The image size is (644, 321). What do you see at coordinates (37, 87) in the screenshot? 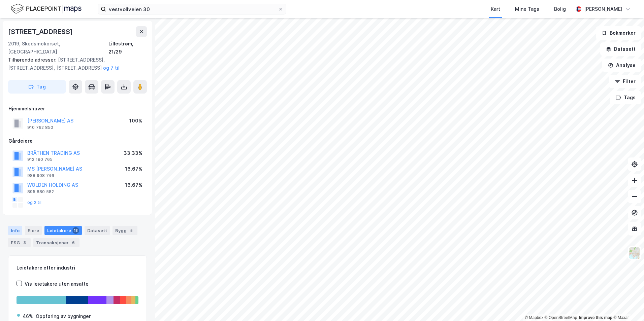
I see `button: Tag` at bounding box center [37, 87].